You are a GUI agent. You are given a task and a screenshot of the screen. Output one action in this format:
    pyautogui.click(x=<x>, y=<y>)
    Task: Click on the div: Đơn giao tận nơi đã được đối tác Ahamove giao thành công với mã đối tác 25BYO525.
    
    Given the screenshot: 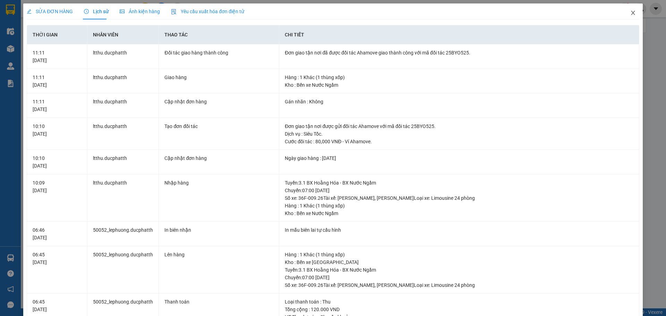 What is the action you would take?
    pyautogui.click(x=459, y=53)
    